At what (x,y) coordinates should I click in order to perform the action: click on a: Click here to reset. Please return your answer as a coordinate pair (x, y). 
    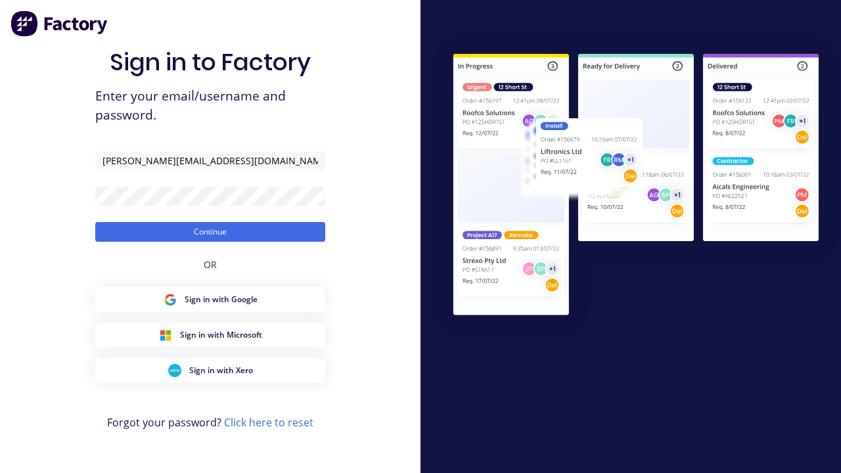
    Looking at the image, I should click on (269, 422).